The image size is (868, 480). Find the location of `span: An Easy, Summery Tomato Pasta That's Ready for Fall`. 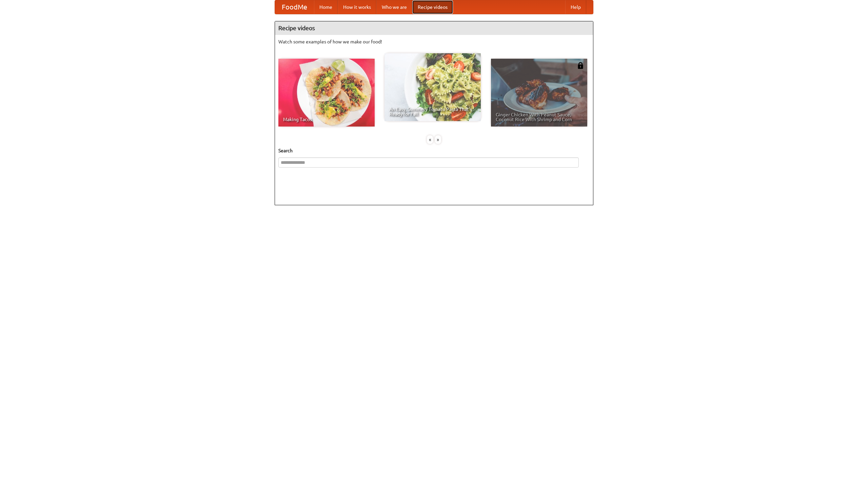

span: An Easy, Summery Tomato Pasta That's Ready for Fall is located at coordinates (433, 112).